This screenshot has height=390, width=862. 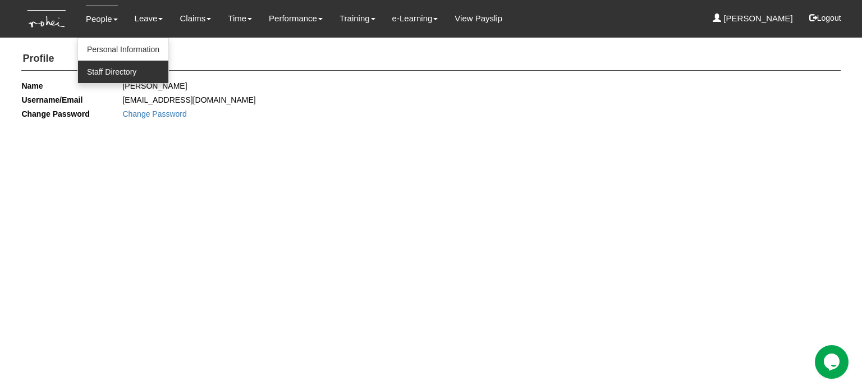 What do you see at coordinates (102, 19) in the screenshot?
I see `a: People` at bounding box center [102, 19].